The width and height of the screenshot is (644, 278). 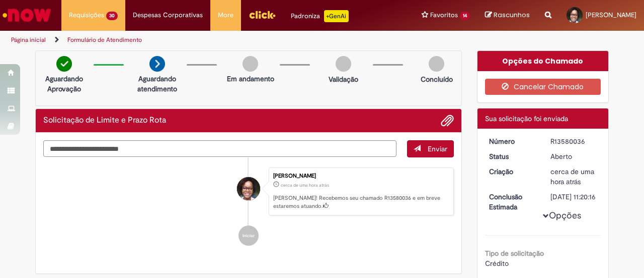 I want to click on dt: Status, so click(x=512, y=156).